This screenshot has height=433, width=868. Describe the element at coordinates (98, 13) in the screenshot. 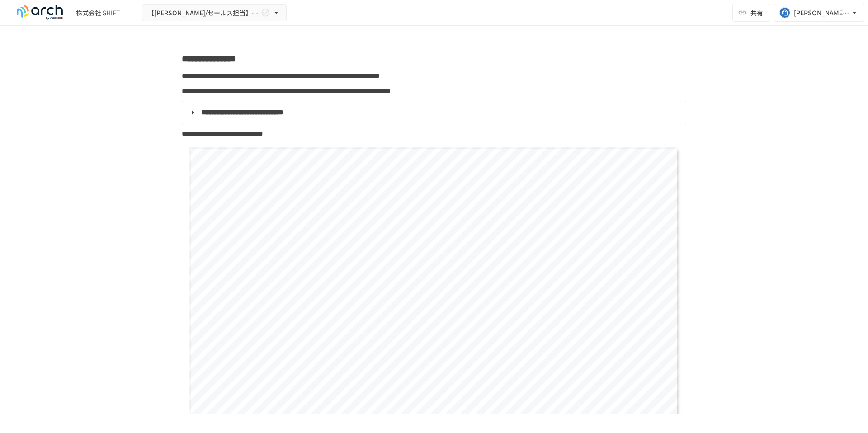

I see `div: 株式会社 SHIFT` at that location.